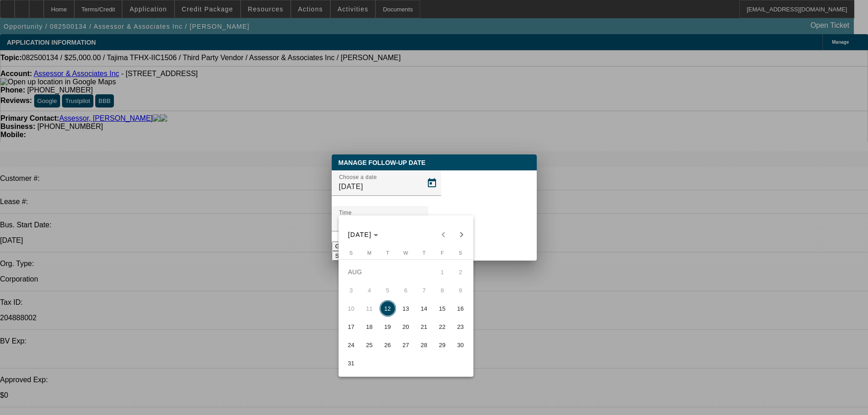 The image size is (868, 415). I want to click on button: August 27, 2025, so click(406, 345).